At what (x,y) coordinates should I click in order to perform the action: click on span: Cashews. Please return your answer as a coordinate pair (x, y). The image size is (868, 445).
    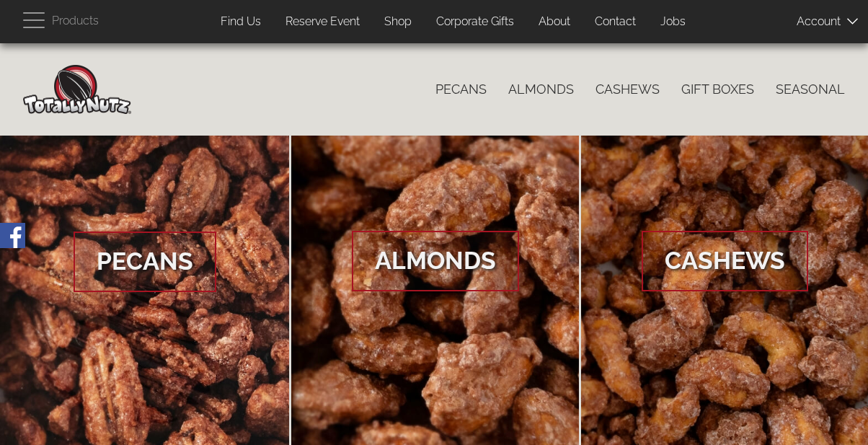
    Looking at the image, I should click on (725, 261).